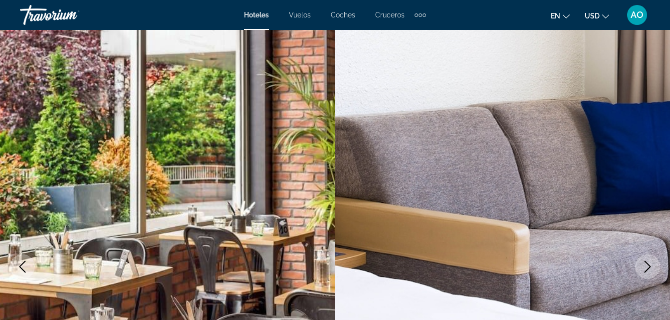 The height and width of the screenshot is (320, 670). I want to click on button: Imagen anterior, so click(22, 267).